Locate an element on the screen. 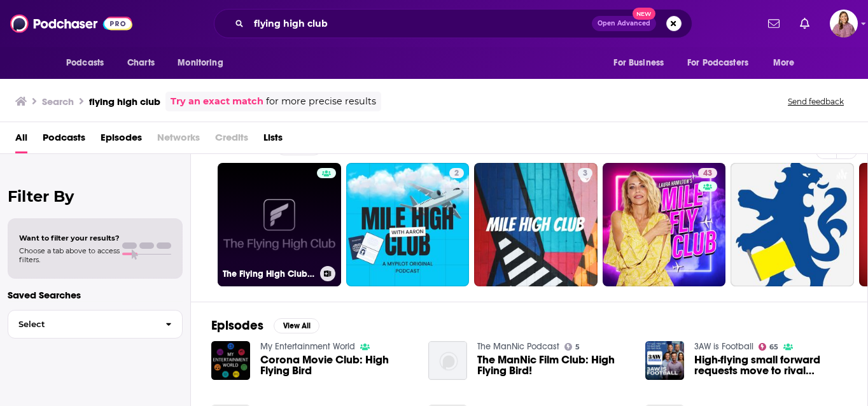  button: Send feedback is located at coordinates (815, 101).